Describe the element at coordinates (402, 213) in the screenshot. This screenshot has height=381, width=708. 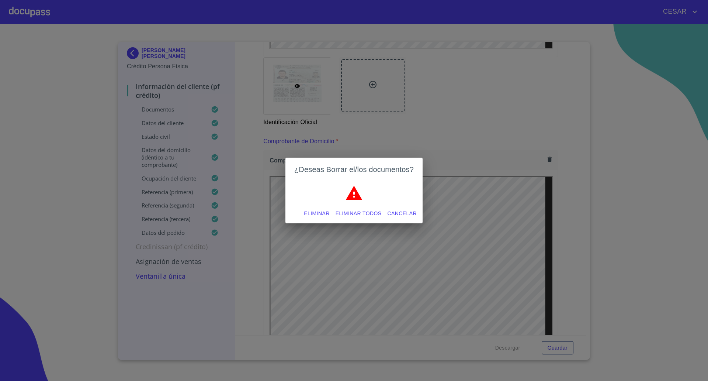
I see `button: Cancelar` at that location.